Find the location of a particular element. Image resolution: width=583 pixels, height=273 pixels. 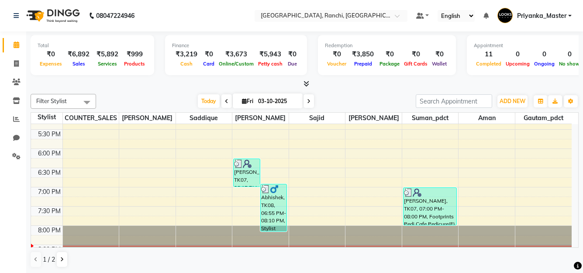

div: ₹999 is located at coordinates (135, 54).